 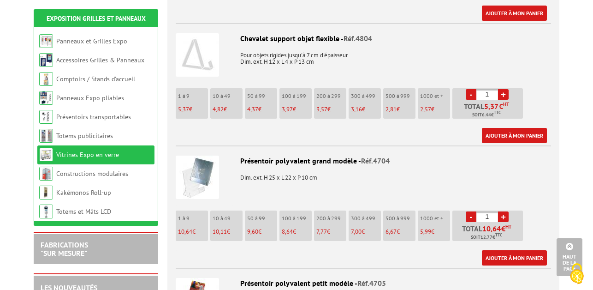 What do you see at coordinates (357, 109) in the screenshot?
I see `span: 3,16` at bounding box center [357, 109].